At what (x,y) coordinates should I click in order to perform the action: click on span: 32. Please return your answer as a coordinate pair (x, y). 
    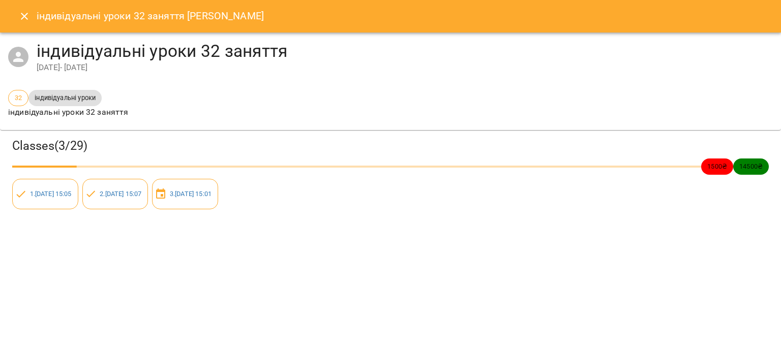
    Looking at the image, I should click on (18, 98).